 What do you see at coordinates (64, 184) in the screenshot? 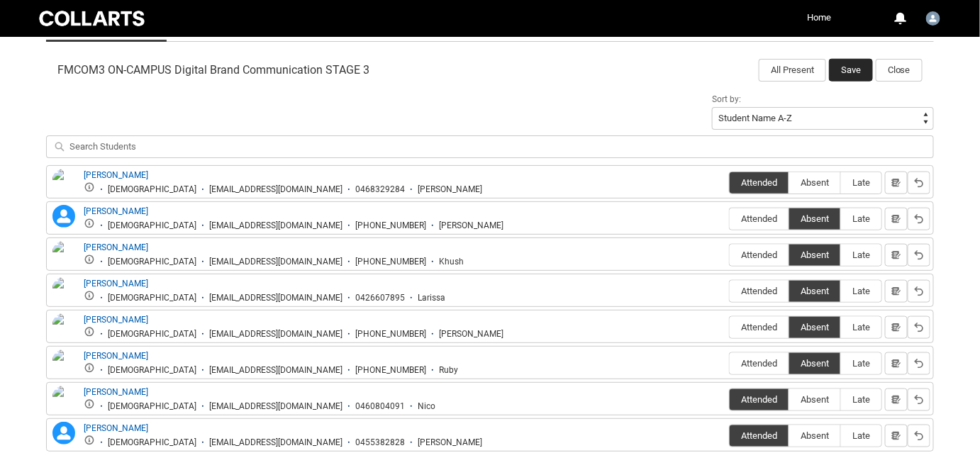
I see `img: Jessica Hall` at bounding box center [64, 184].